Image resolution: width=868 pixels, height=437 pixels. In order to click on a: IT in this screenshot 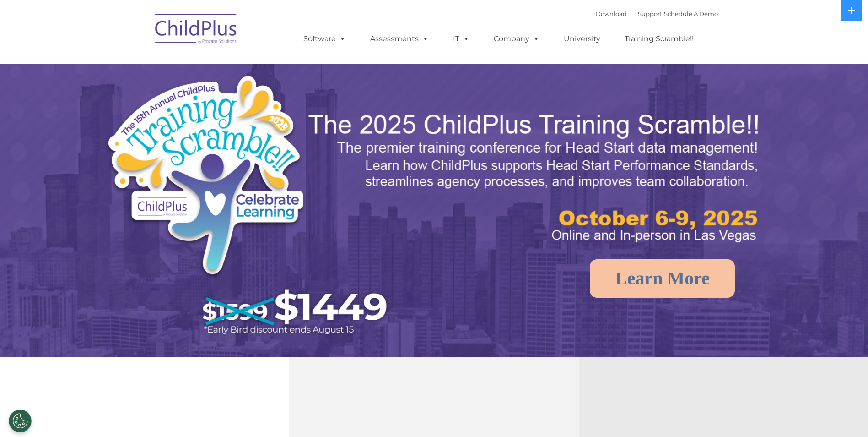, I will do `click(461, 39)`.